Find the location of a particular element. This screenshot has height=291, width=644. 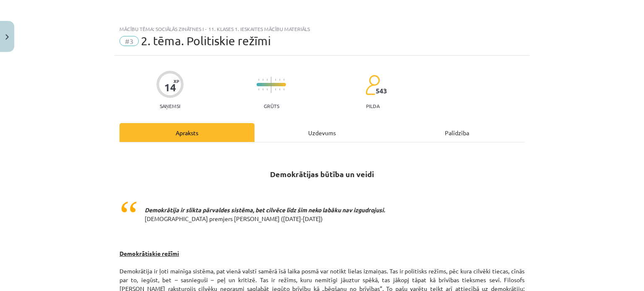

p: Saņemsi is located at coordinates (170, 106).